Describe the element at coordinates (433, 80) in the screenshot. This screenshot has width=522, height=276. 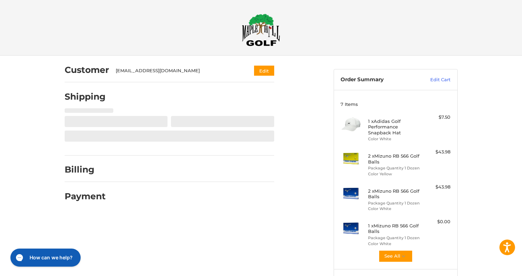
I see `a: Edit Cart` at that location.